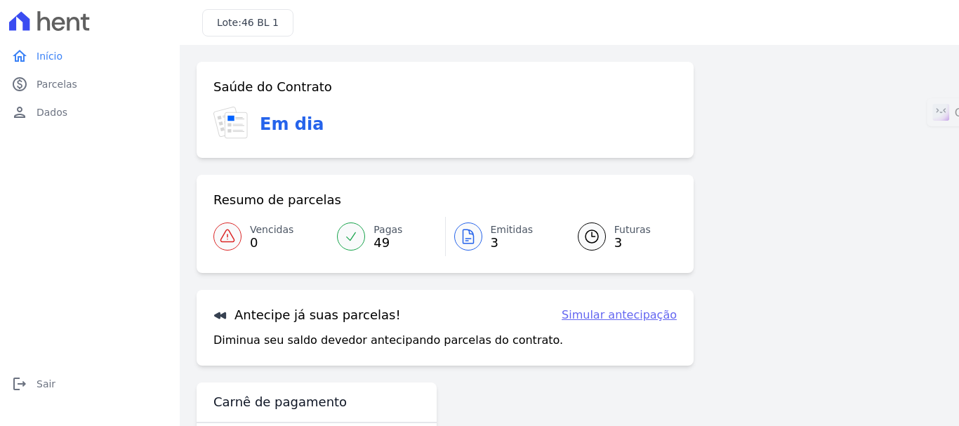 The image size is (959, 426). Describe the element at coordinates (20, 384) in the screenshot. I see `i: logout` at that location.